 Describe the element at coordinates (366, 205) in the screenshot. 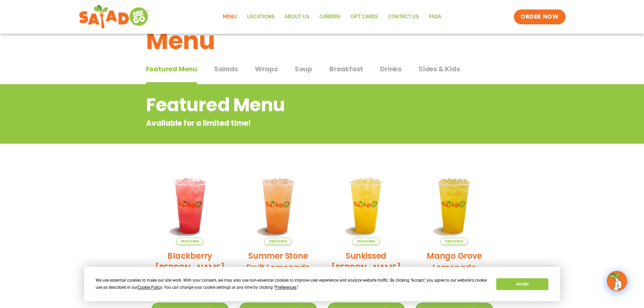

I see `img: Product photo for Sunkissed Yuzu Lemonade` at that location.